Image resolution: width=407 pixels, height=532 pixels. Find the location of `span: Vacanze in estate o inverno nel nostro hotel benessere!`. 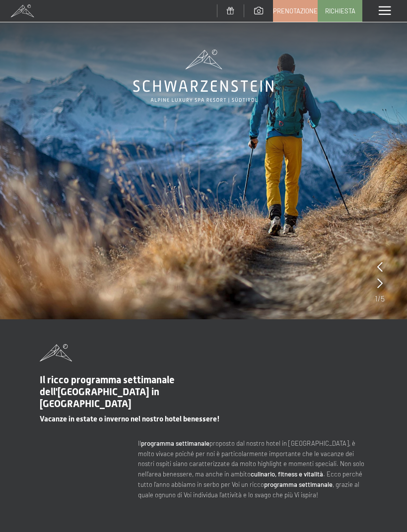

span: Vacanze in estate o inverno nel nostro hotel benessere! is located at coordinates (130, 420).